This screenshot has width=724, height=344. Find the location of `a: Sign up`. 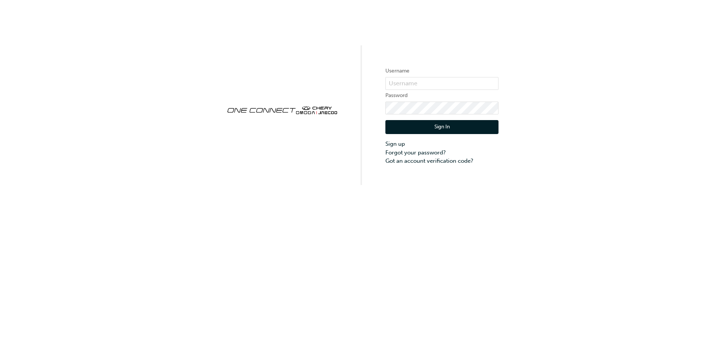

a: Sign up is located at coordinates (442, 144).